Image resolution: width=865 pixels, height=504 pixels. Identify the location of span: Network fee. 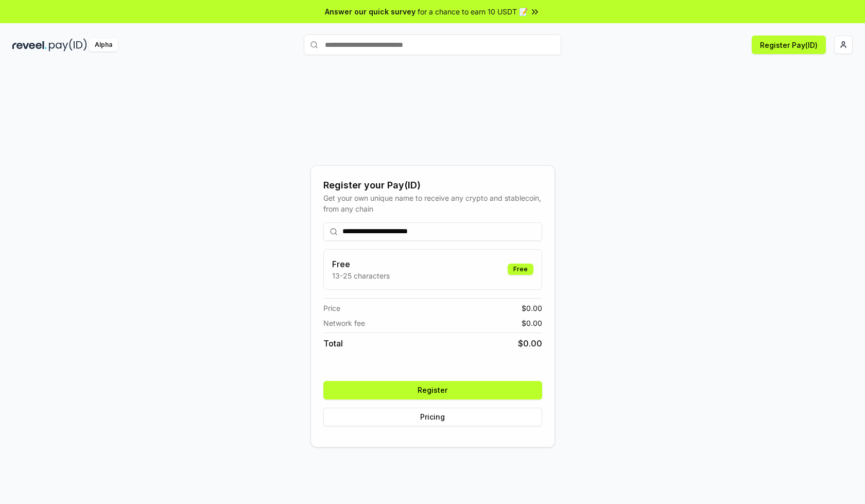
(344, 322).